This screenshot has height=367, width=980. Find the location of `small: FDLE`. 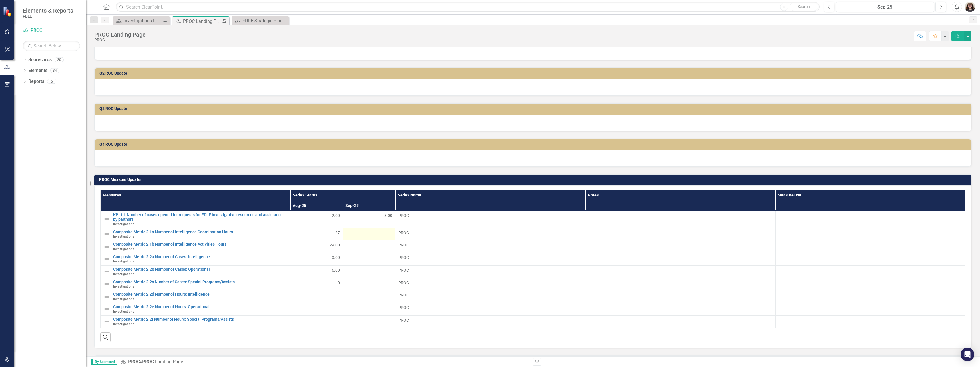

small: FDLE is located at coordinates (48, 17).